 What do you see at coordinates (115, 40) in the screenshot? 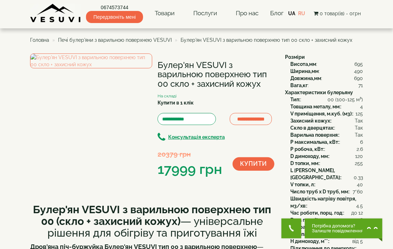
I see `span: Печі булер'яни з варильною поверхнею VESUVI` at bounding box center [115, 40].